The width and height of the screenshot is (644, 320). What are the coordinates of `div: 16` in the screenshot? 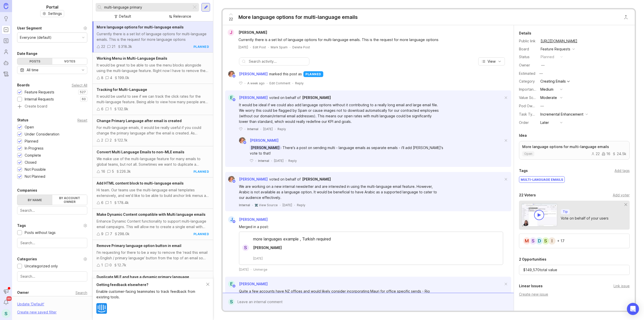 It's located at (103, 171).